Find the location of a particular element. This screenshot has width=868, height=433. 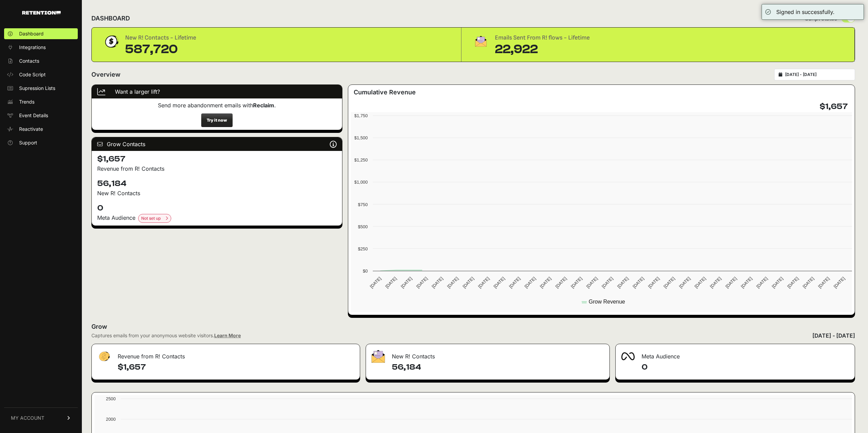

div: Grow Contacts is located at coordinates (217, 144).